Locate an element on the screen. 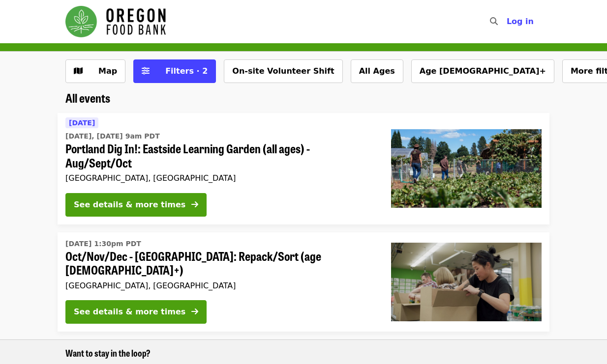 Image resolution: width=607 pixels, height=364 pixels. a: See details for "Oct/Nov/Dec - Portland: Repack/Sort (age 8+)" is located at coordinates (304, 282).